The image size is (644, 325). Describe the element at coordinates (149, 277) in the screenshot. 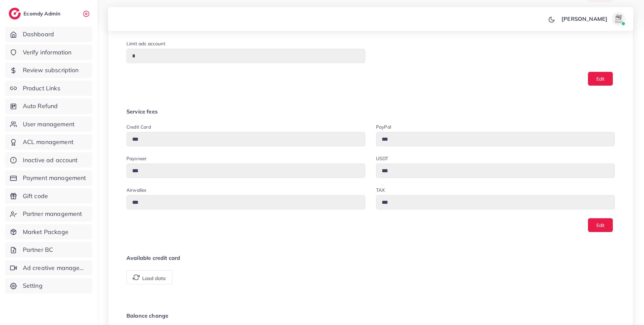

I see `button: Load data` at that location.